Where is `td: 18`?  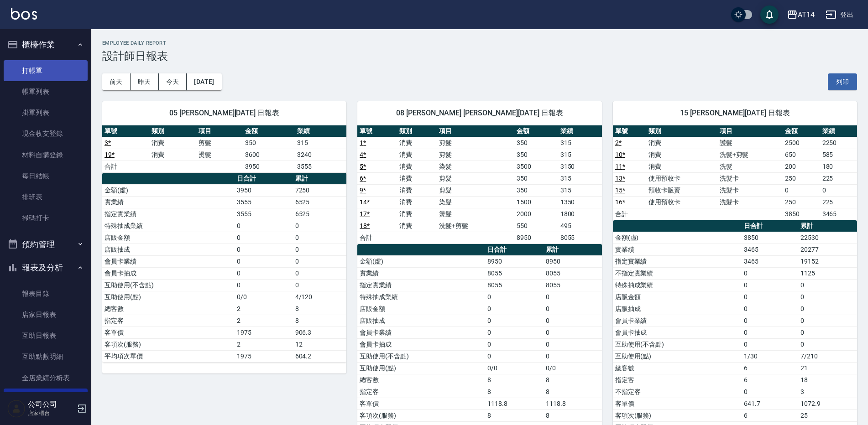
td: 18 is located at coordinates (827, 380).